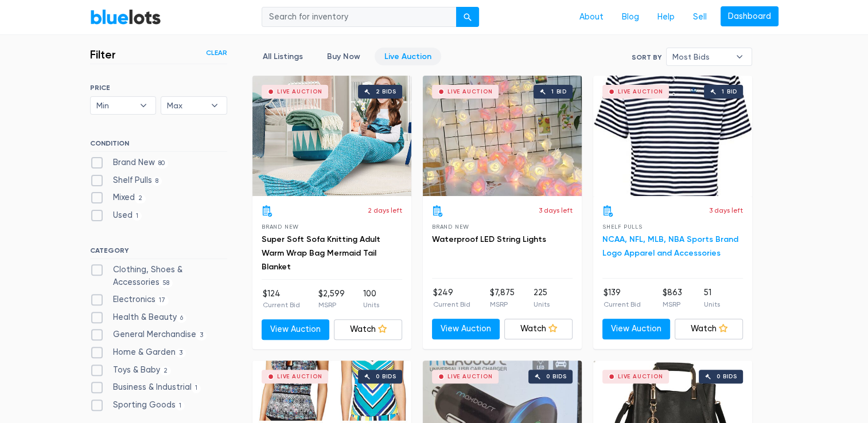 This screenshot has height=423, width=868. I want to click on a: NCAA, NFL, MLB, NBA Sports Brand Logo Apparel and Accessories, so click(670, 246).